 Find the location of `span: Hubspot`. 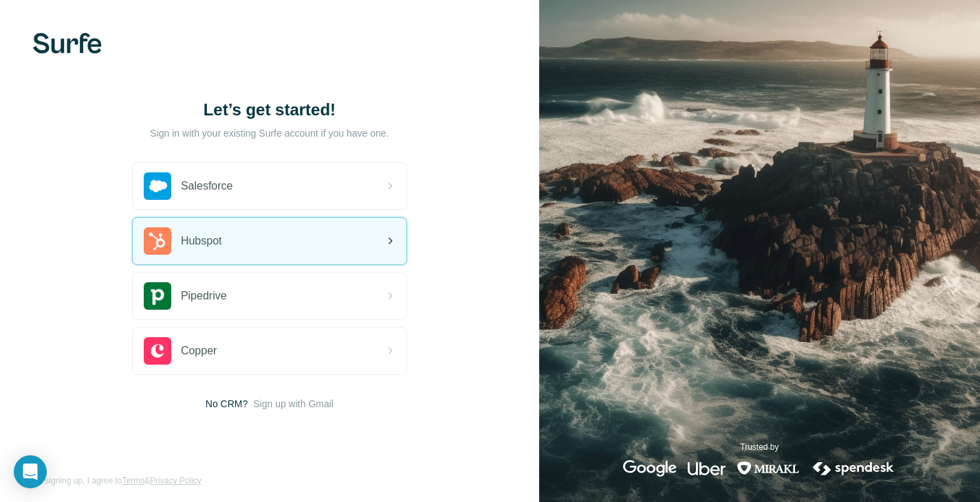

span: Hubspot is located at coordinates (202, 241).